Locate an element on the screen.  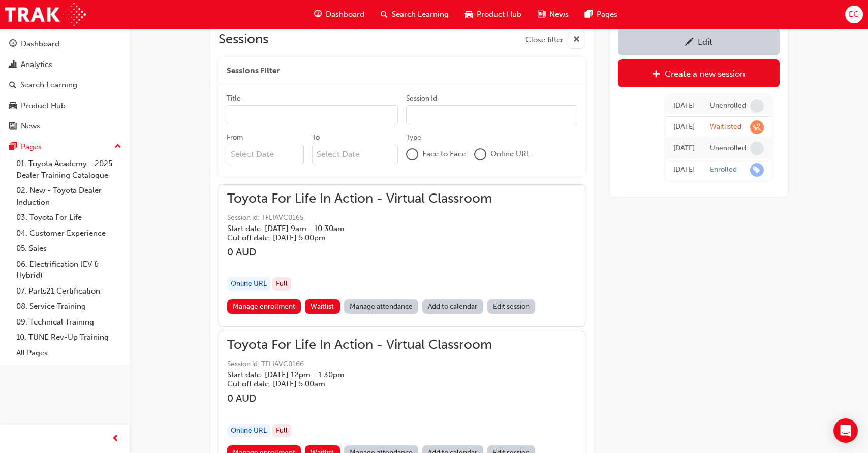
a: Dashboard is located at coordinates (65, 43).